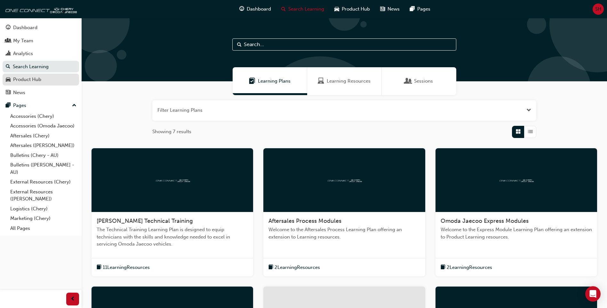 The image size is (607, 308). I want to click on a: Product Hub, so click(41, 79).